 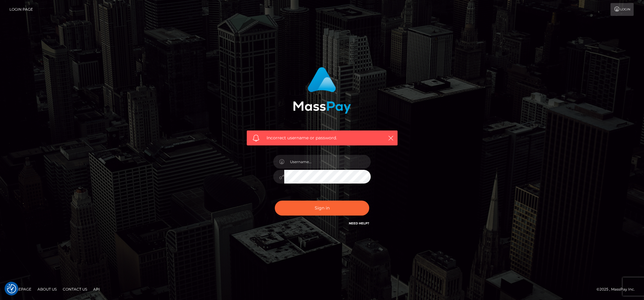 I want to click on a: API, so click(x=96, y=289).